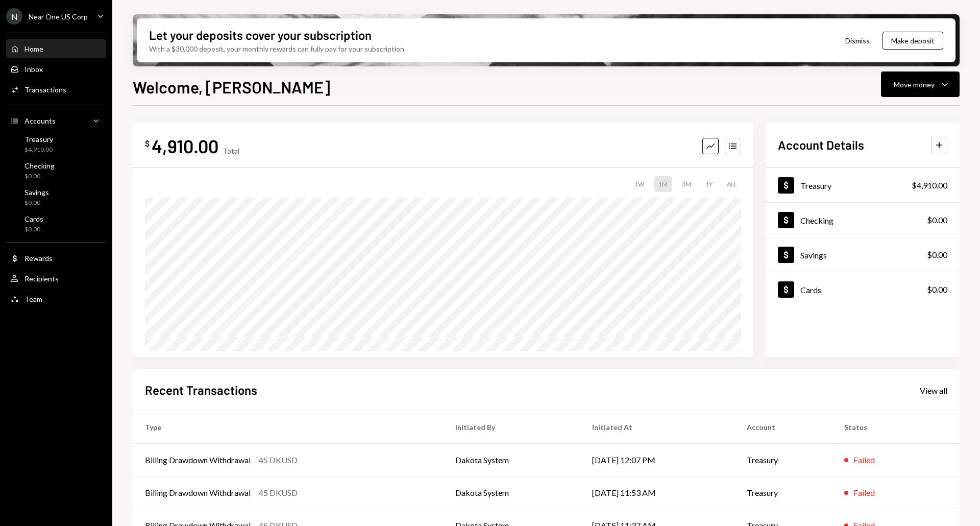 The height and width of the screenshot is (526, 980). Describe the element at coordinates (56, 299) in the screenshot. I see `a: Team` at that location.